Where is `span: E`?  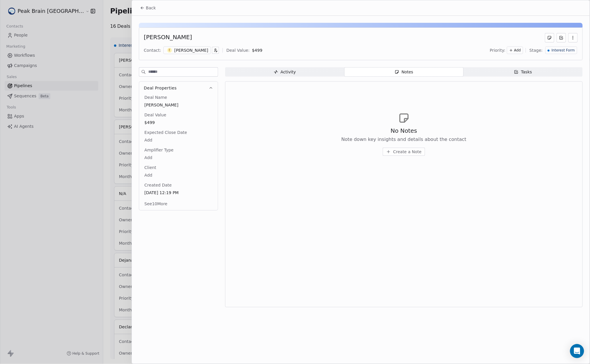
span: E is located at coordinates (170, 50).